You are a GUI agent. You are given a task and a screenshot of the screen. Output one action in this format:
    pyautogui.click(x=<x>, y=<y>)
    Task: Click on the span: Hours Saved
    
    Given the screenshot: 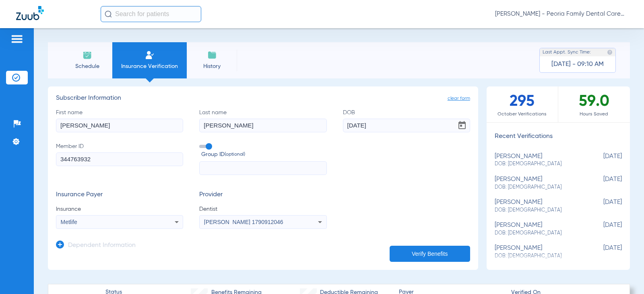 What is the action you would take?
    pyautogui.click(x=594, y=114)
    